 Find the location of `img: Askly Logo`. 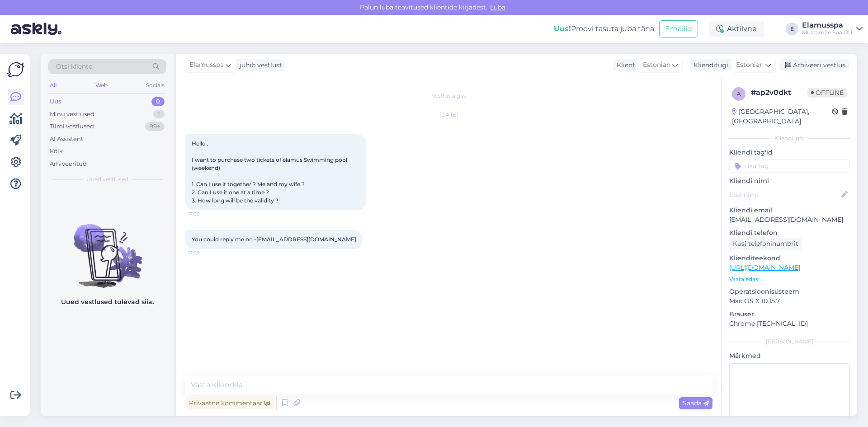

img: Askly Logo is located at coordinates (16, 70).